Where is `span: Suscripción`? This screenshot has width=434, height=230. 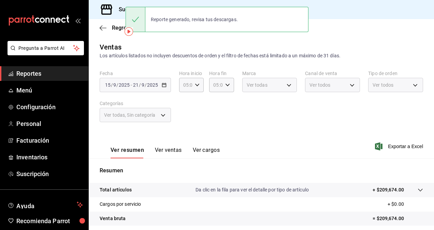
span: Suscripción is located at coordinates (50, 174).